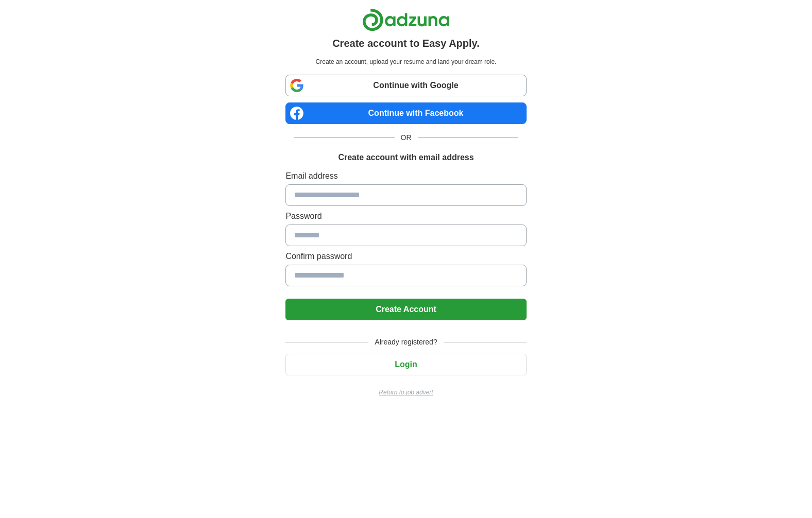 Image resolution: width=812 pixels, height=518 pixels. What do you see at coordinates (405, 114) in the screenshot?
I see `a: Continue with Facebook` at bounding box center [405, 114].